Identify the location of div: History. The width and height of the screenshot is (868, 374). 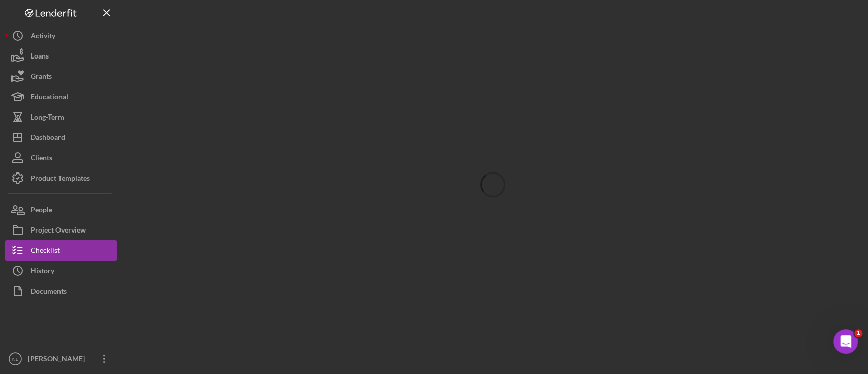
(42, 272).